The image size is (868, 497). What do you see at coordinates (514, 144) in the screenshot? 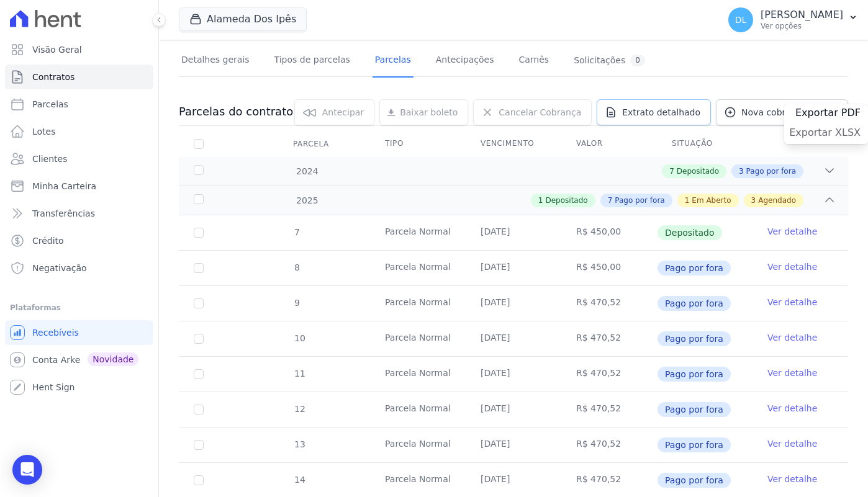
I see `th: Vencimento` at bounding box center [514, 144].